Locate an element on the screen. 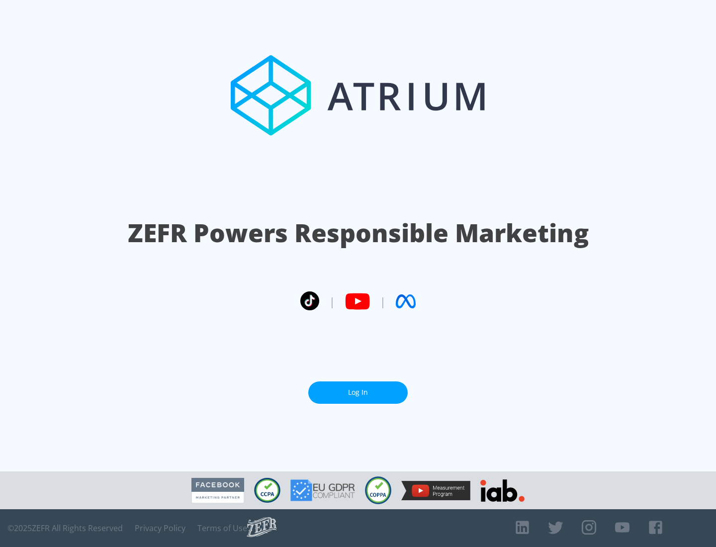  img: YouTube Measurement Program is located at coordinates (435, 490).